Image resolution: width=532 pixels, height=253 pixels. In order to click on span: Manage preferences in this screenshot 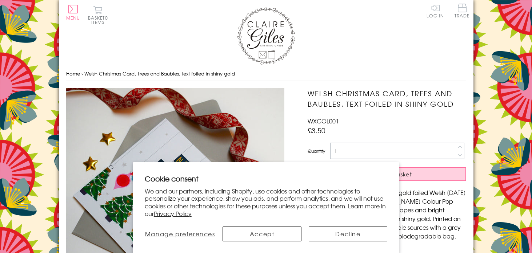, I will do `click(180, 234)`.